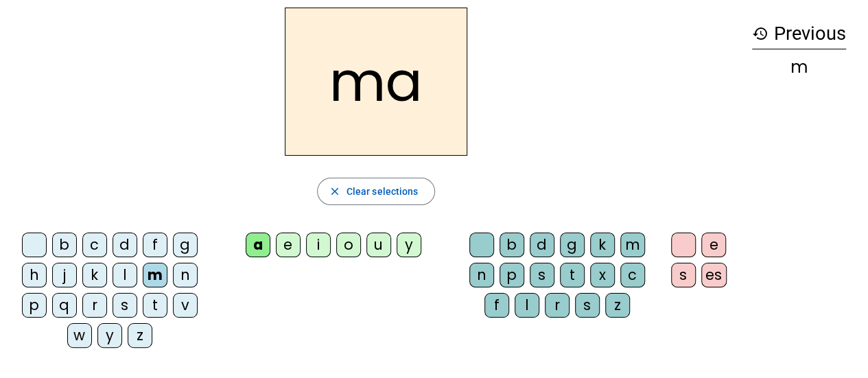 This screenshot has height=378, width=868. I want to click on div: es, so click(714, 275).